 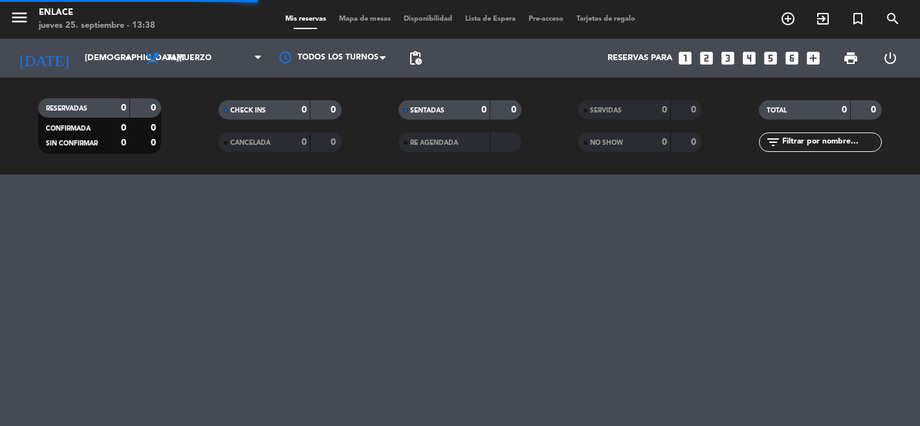 What do you see at coordinates (305, 19) in the screenshot?
I see `span: Mis reservas` at bounding box center [305, 19].